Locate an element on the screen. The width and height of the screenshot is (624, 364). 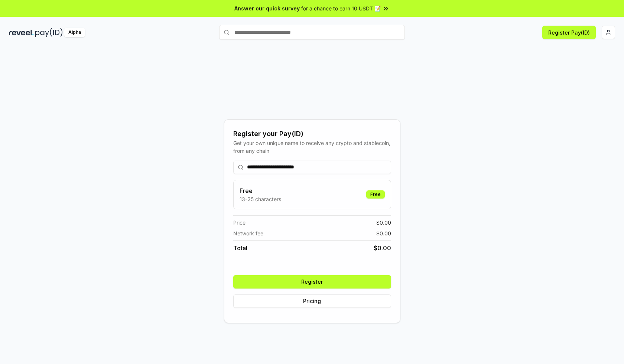
button: Register Pay(ID) is located at coordinates (569, 32).